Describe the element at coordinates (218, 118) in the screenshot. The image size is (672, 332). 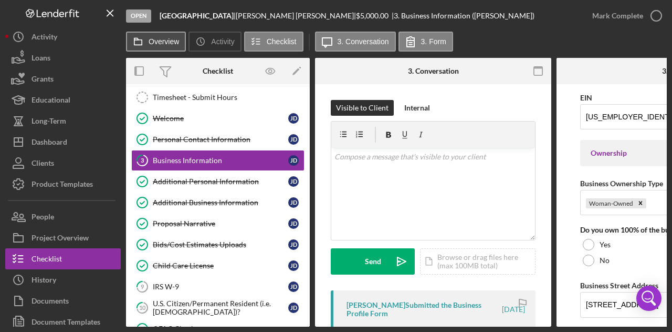
I see `a: WelcomeJD` at that location.